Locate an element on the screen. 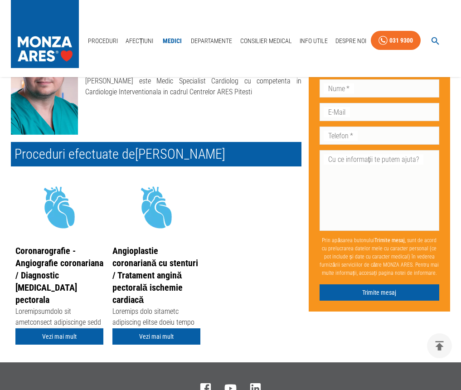  button: delete is located at coordinates (439, 345).